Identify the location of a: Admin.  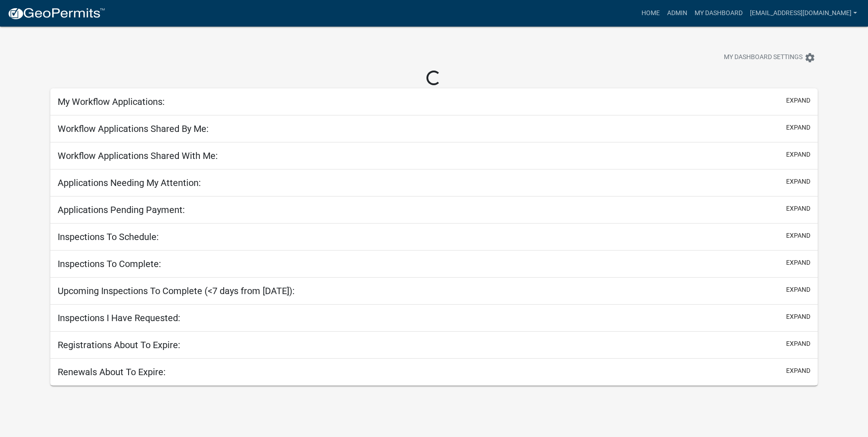
(677, 13).